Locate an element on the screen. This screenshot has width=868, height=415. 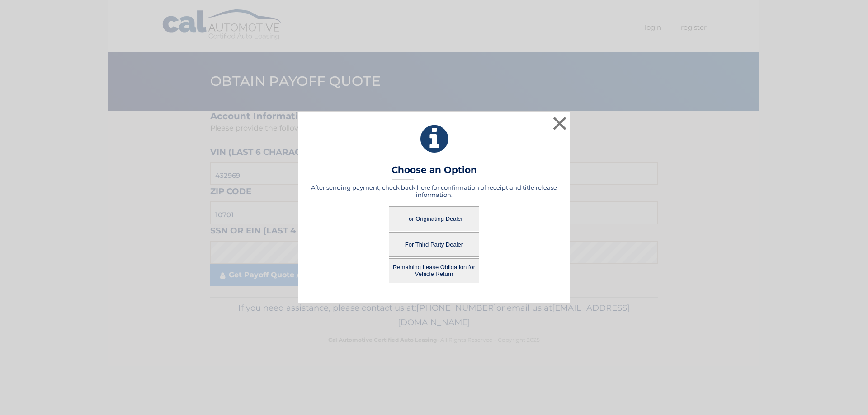
button: For Originating Dealer is located at coordinates (434, 219).